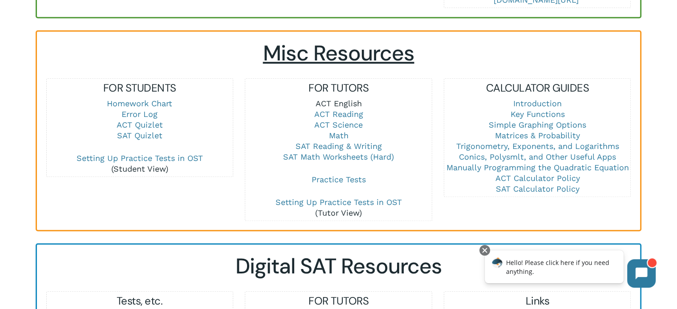 This screenshot has width=677, height=309. I want to click on a: ACT Quizlet, so click(140, 125).